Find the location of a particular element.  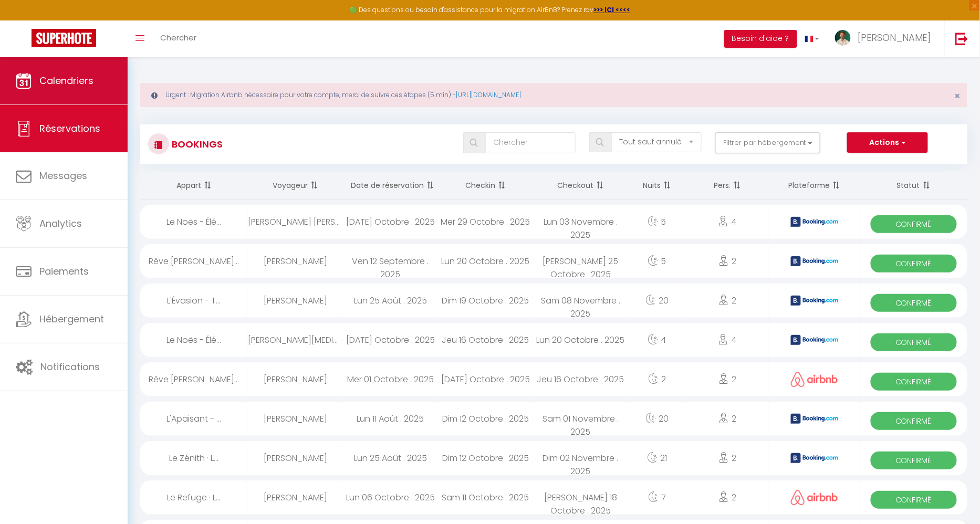

strong: >>> ICI <<<< is located at coordinates (612, 10).